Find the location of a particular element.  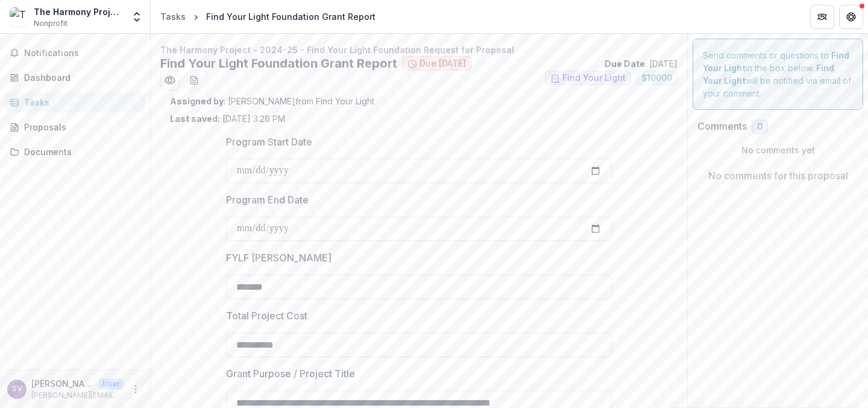

p: Grant Purpose / Project Title is located at coordinates (291, 373).